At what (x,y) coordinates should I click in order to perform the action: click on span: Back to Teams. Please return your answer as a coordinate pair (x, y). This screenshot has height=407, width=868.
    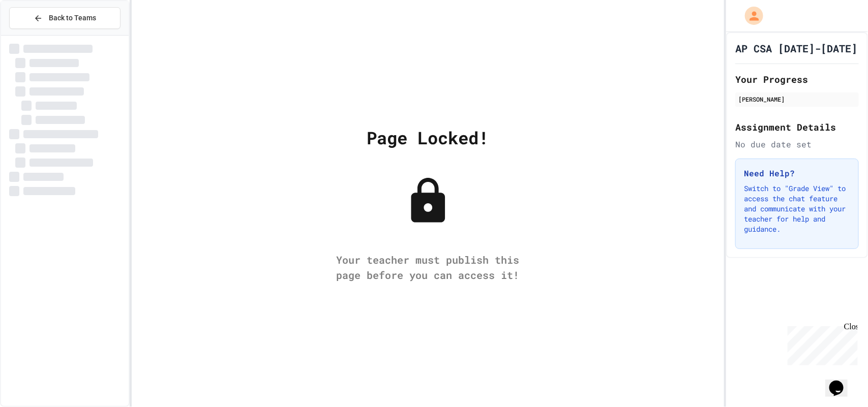
    Looking at the image, I should click on (72, 18).